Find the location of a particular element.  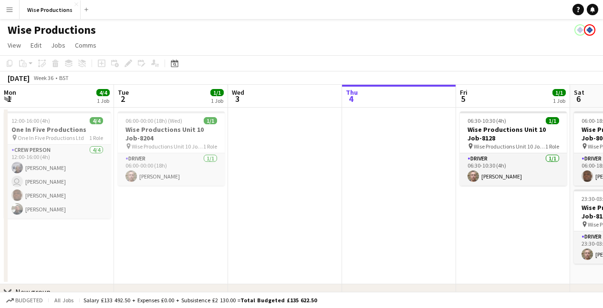

span: All jobs is located at coordinates (64, 300).